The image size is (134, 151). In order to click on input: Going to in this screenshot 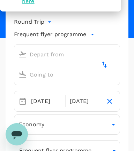, I will do `click(60, 74)`.